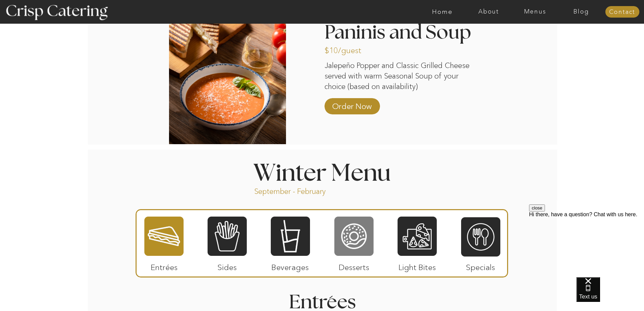 The width and height of the screenshot is (644, 311). Describe the element at coordinates (442, 12) in the screenshot. I see `a: Home` at that location.